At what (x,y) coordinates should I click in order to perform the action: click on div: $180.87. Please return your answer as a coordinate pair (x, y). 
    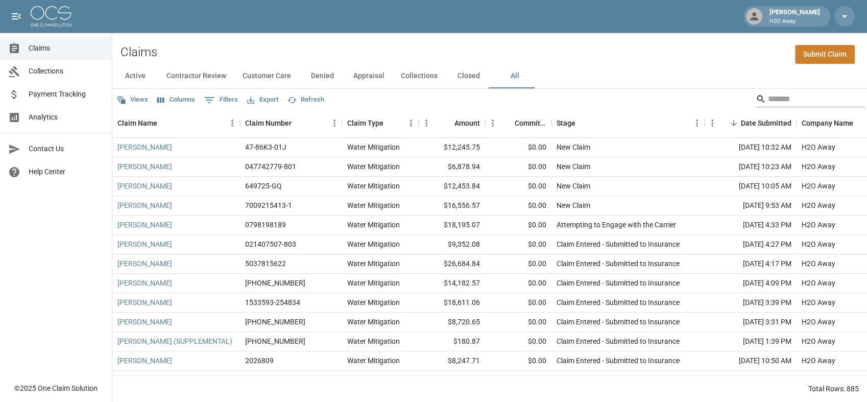
    Looking at the image, I should click on (452, 342).